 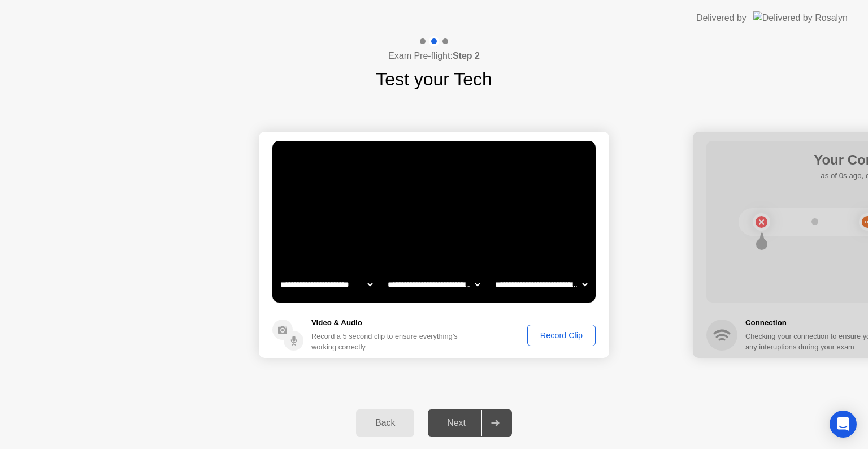 I want to click on h1: Test your Tech, so click(x=434, y=79).